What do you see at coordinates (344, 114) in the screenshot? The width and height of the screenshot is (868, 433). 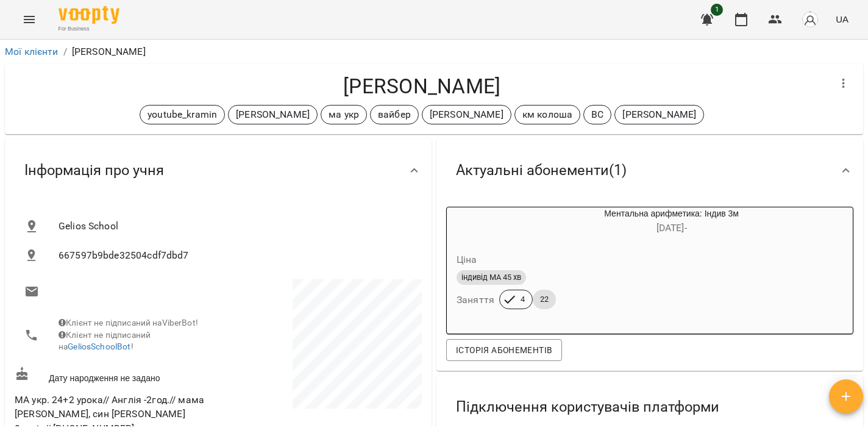 I see `div: ма укр` at bounding box center [344, 114].